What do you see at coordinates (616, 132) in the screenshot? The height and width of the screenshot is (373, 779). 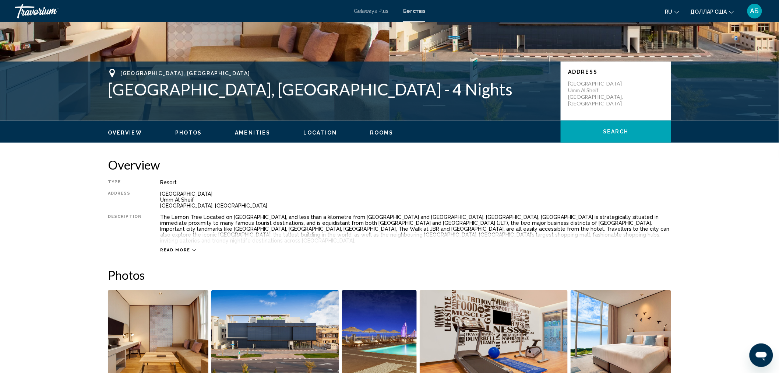 I see `span: Search` at bounding box center [616, 132].